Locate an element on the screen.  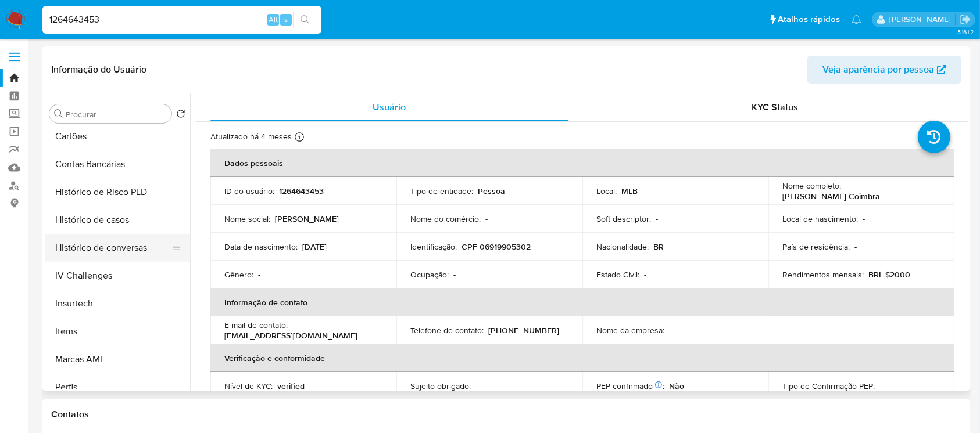
p: Ocupação : is located at coordinates (429, 275).